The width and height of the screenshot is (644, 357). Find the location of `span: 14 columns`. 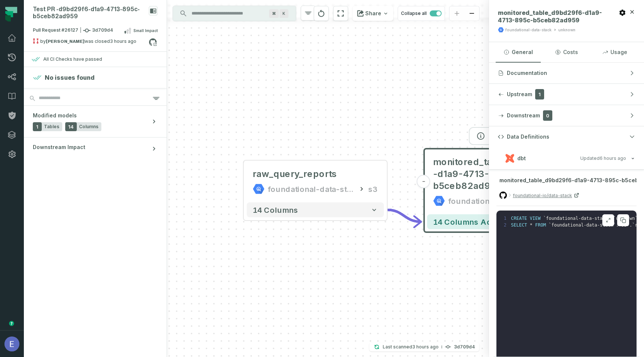

span: 14 columns is located at coordinates (275, 210).